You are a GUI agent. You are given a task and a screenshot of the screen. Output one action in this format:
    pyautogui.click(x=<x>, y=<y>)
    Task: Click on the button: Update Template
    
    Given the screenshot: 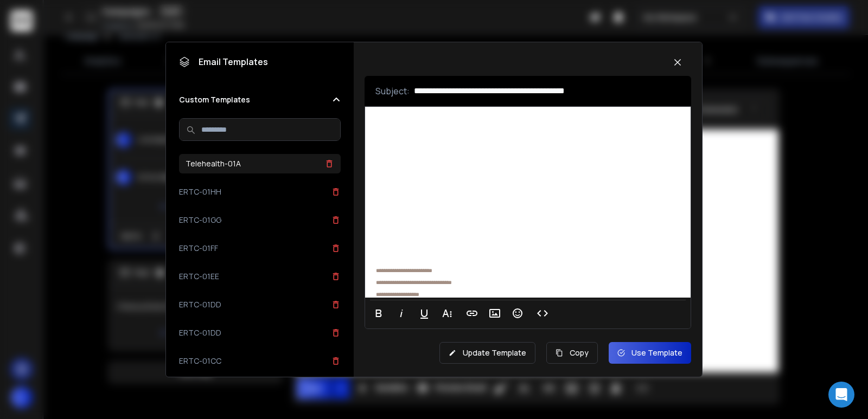 What is the action you would take?
    pyautogui.click(x=487, y=353)
    